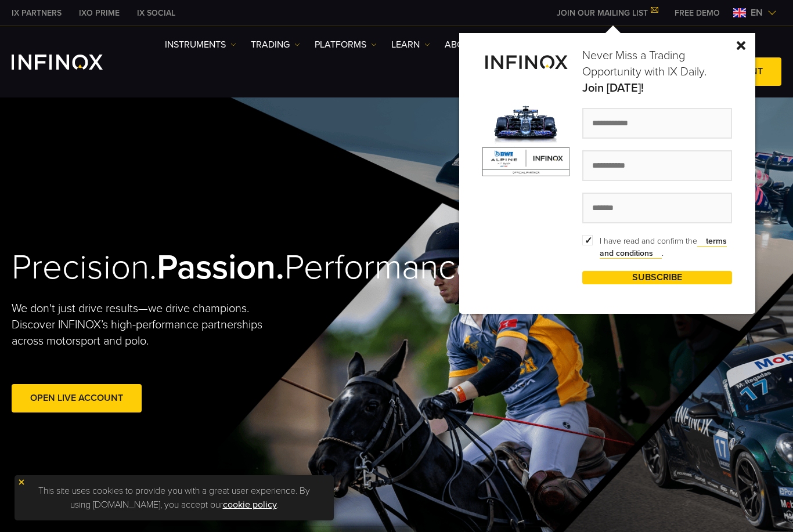 This screenshot has height=532, width=793. What do you see at coordinates (185, 268) in the screenshot?
I see `h2: Precision. Performance.` at bounding box center [185, 268].